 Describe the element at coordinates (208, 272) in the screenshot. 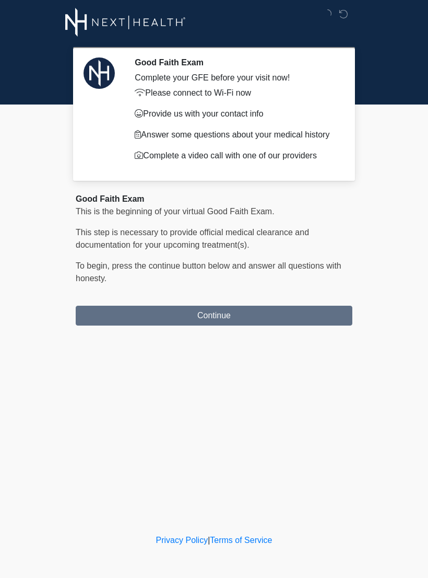

I see `span: To begin, ﻿﻿﻿﻿﻿﻿press the continue button below and answer all questions with honesty.` at that location.